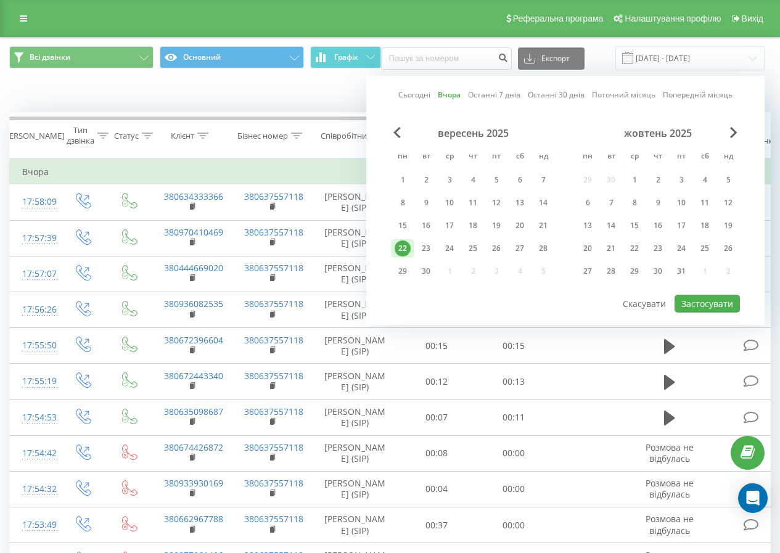 The height and width of the screenshot is (553, 780). Describe the element at coordinates (681, 226) in the screenshot. I see `div: пт 17 жовт 2025 р.` at that location.